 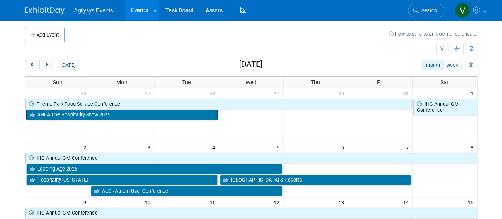 What do you see at coordinates (452, 65) in the screenshot?
I see `button: week` at bounding box center [452, 65].